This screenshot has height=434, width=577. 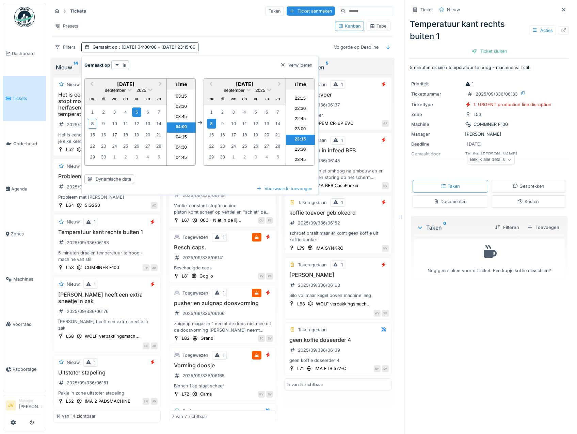 I want to click on div: Gesprekken, so click(x=528, y=186).